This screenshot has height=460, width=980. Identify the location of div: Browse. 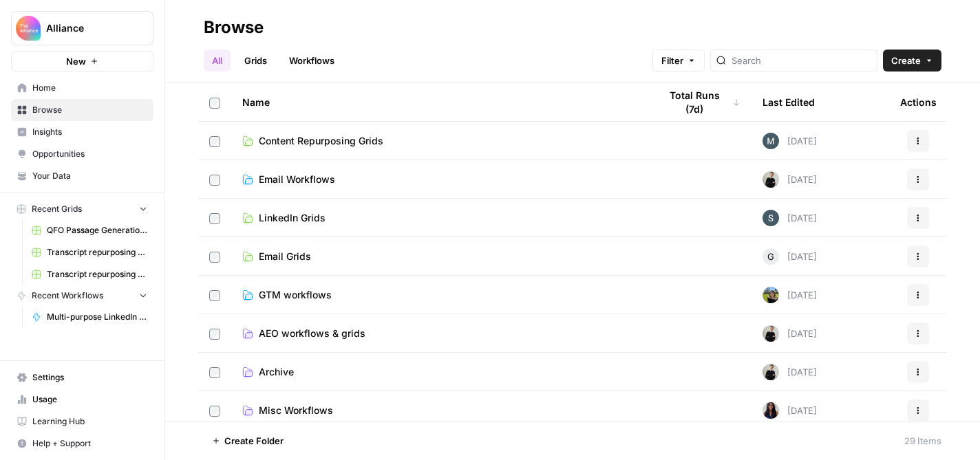
(233, 27).